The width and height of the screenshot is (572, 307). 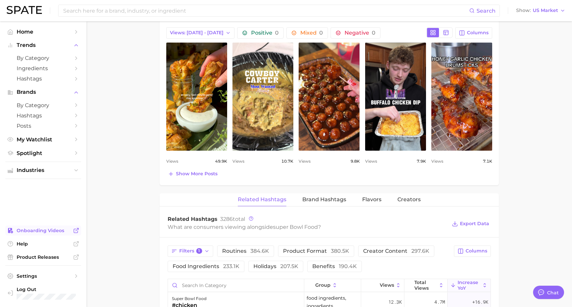 I want to click on button: ShowUS Market, so click(x=541, y=11).